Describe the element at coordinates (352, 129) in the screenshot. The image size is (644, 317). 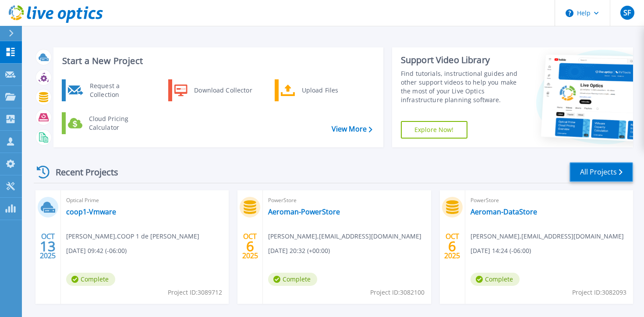
I see `a: View More` at that location.